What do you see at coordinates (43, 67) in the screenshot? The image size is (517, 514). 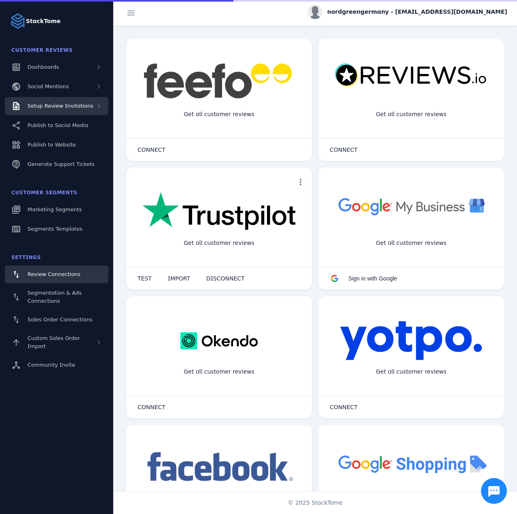 I see `span: Dashboards` at bounding box center [43, 67].